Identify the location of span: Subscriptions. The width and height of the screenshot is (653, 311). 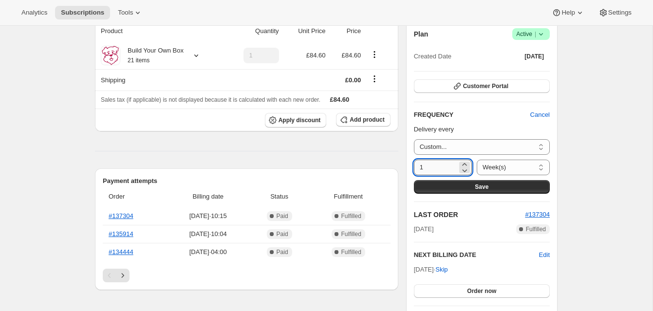
(82, 13).